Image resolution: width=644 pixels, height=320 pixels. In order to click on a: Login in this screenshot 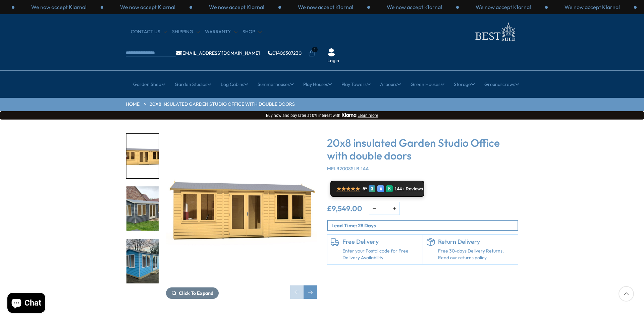, I will do `click(333, 61)`.